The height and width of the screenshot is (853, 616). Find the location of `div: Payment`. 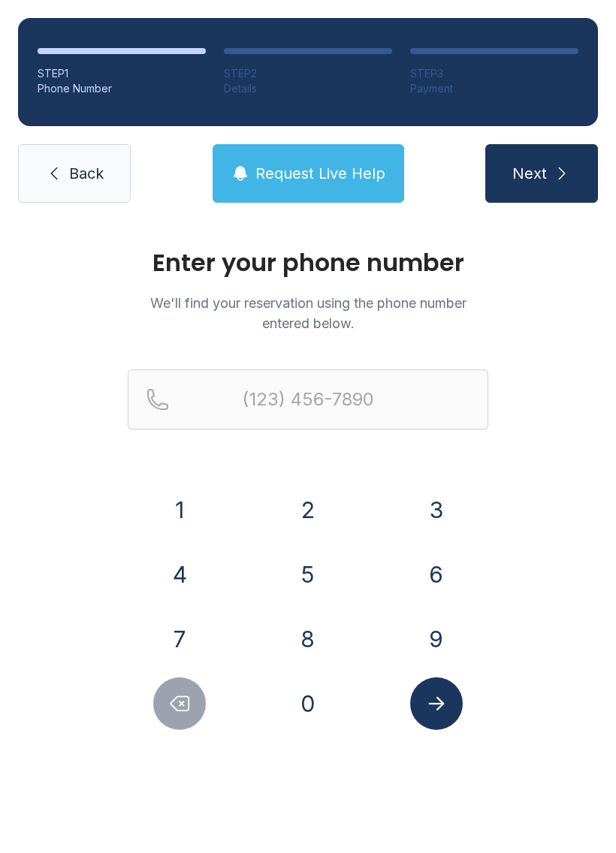

div: Payment is located at coordinates (494, 88).